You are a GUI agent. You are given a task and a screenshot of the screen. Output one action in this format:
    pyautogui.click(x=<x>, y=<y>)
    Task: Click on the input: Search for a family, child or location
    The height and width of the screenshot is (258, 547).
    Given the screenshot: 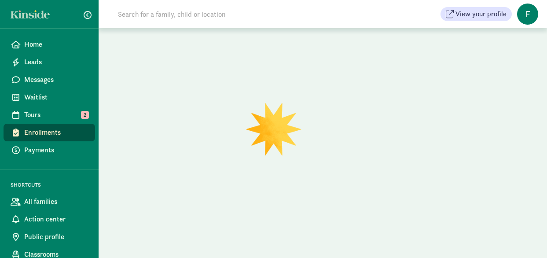 What is the action you would take?
    pyautogui.click(x=236, y=14)
    